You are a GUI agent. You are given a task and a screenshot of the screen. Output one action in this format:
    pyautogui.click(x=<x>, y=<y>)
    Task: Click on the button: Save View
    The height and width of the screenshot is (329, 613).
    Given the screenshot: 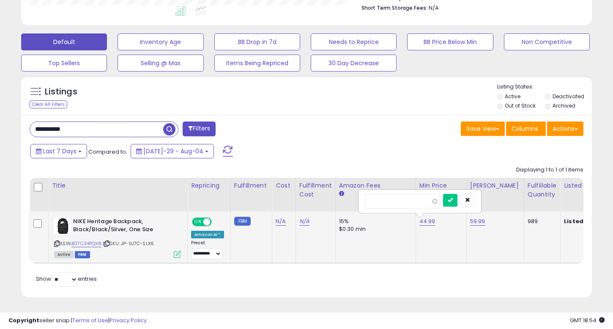 What is the action you would take?
    pyautogui.click(x=483, y=129)
    